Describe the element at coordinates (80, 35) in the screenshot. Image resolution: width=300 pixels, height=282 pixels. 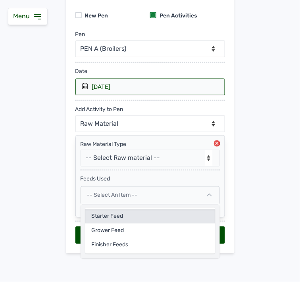
I see `div: Pen` at that location.